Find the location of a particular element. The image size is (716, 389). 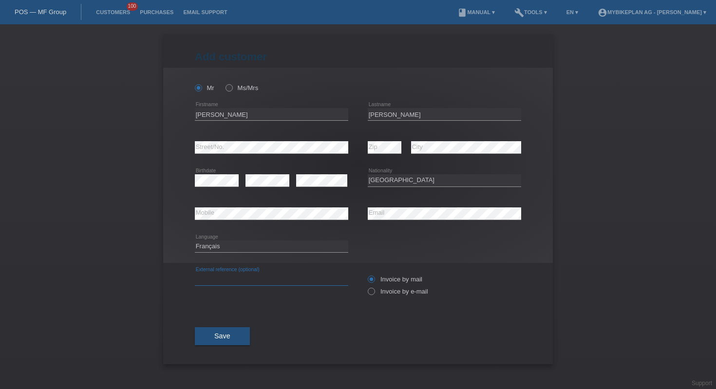

input: Ms/Mrs is located at coordinates (229, 87).